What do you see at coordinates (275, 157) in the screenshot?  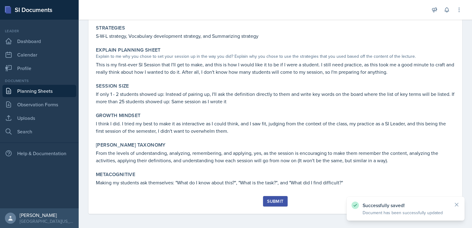 I see `p: From the levels of understanding, analyzing, remembering, and applying, yes, as the session is en...` at bounding box center [275, 157].